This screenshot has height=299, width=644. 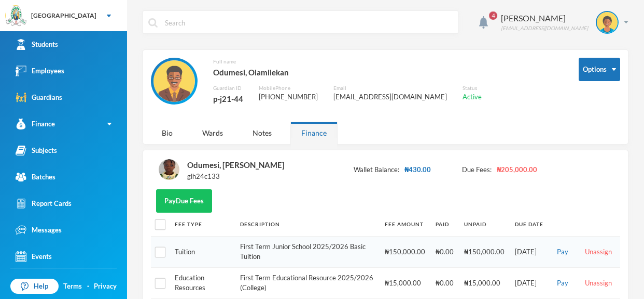 What do you see at coordinates (174, 81) in the screenshot?
I see `img: GUARDIAN` at bounding box center [174, 81].